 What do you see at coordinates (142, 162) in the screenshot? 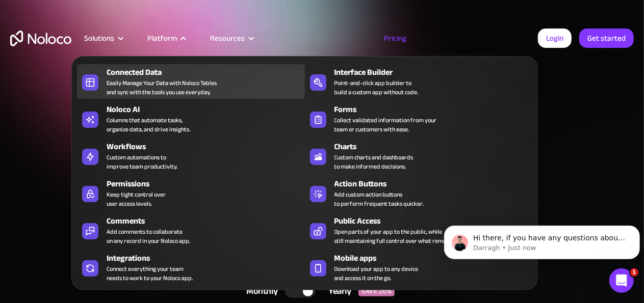
I see `div: Custom automations to improve team productivity.` at bounding box center [142, 162].